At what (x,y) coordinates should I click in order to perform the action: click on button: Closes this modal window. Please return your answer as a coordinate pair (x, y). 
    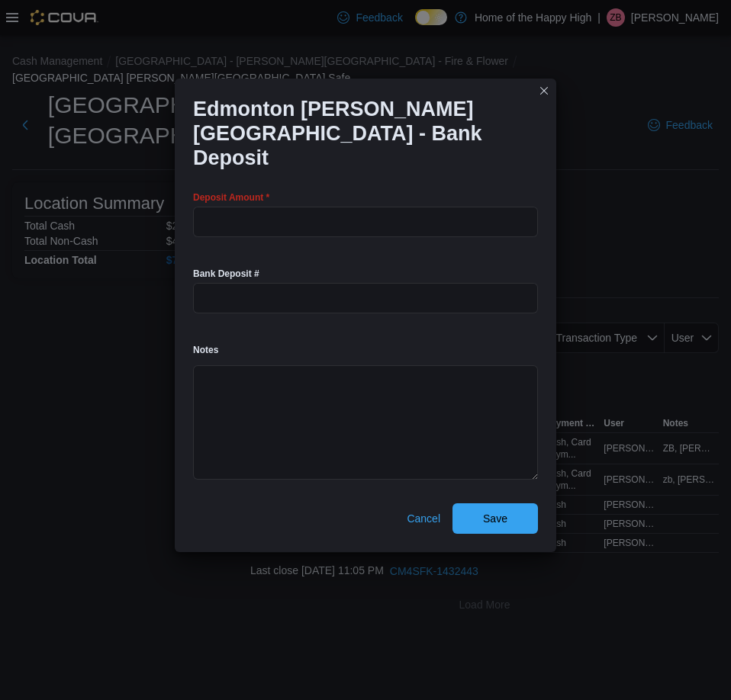
    Looking at the image, I should click on (544, 91).